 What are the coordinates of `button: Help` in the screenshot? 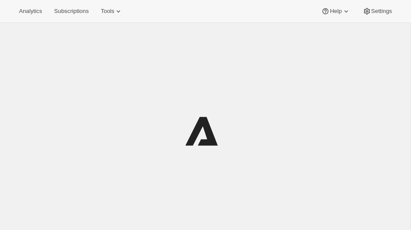 It's located at (335, 11).